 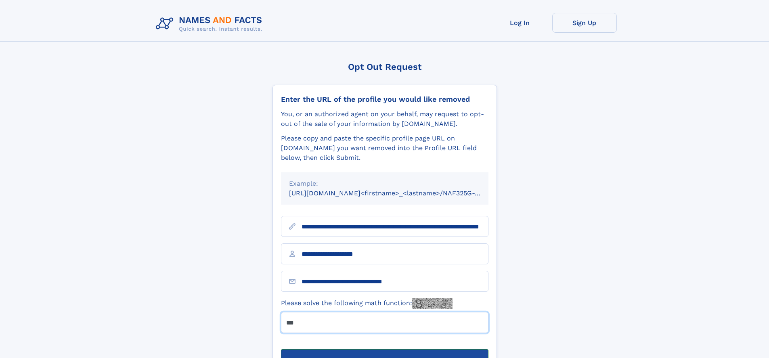 What do you see at coordinates (211, 24) in the screenshot?
I see `img: Logo Names and Facts` at bounding box center [211, 24].